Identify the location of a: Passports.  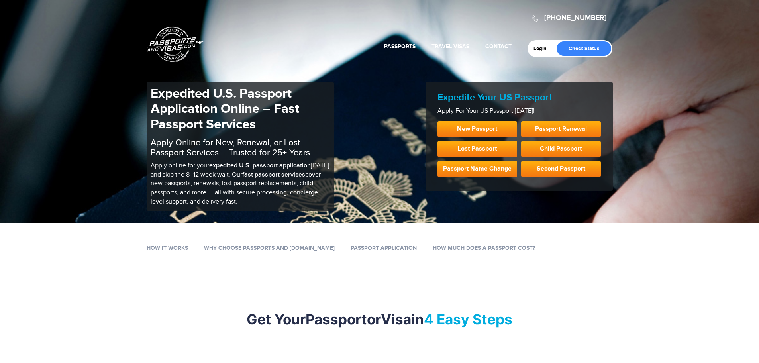
(400, 46).